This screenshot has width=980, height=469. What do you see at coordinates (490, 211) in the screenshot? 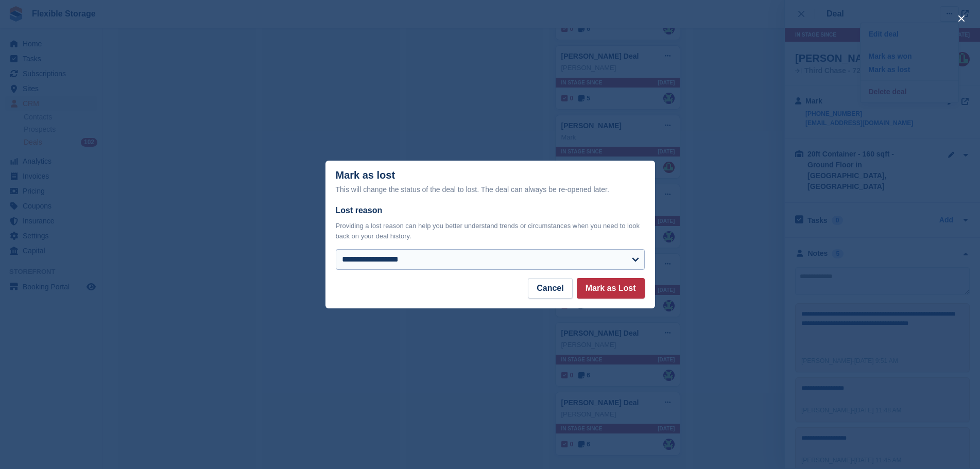
I see `label: Lost reason` at bounding box center [490, 211].